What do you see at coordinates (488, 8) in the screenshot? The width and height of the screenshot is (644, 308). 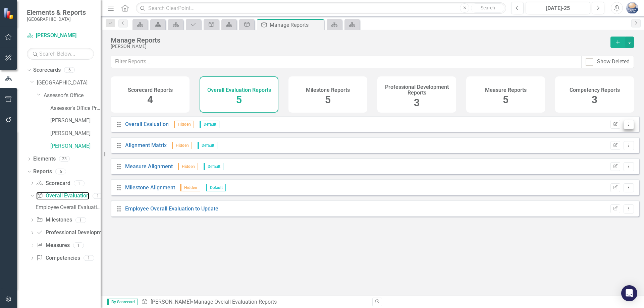 I see `span: Search` at bounding box center [488, 8].